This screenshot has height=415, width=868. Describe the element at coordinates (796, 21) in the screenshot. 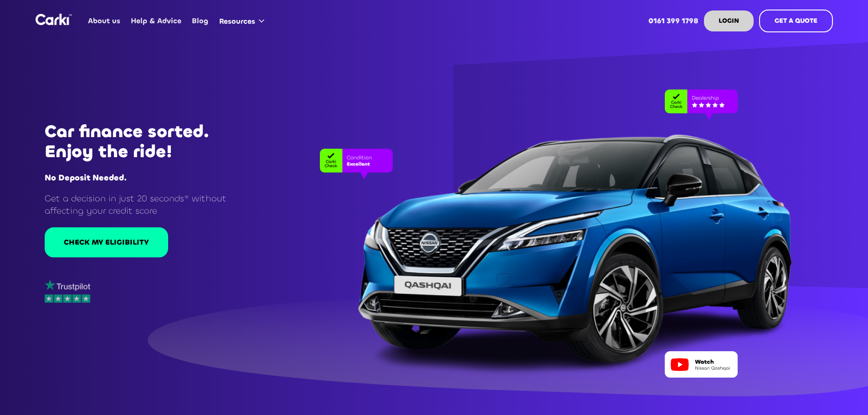

I see `a: GET A QUOTE` at that location.